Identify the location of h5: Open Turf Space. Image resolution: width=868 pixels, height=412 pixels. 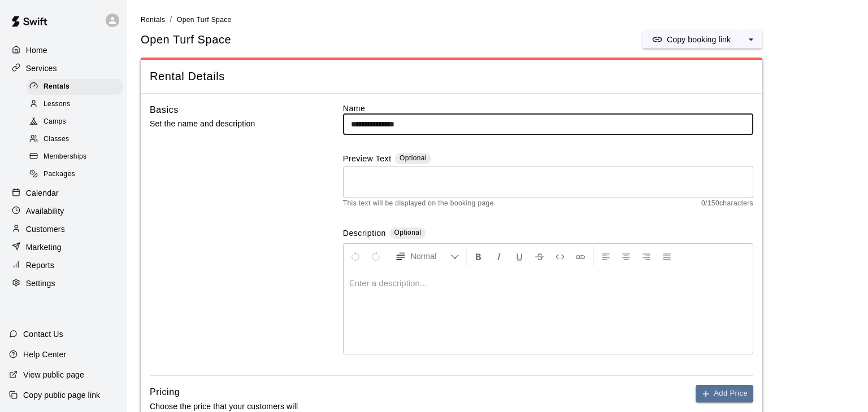
(186, 39).